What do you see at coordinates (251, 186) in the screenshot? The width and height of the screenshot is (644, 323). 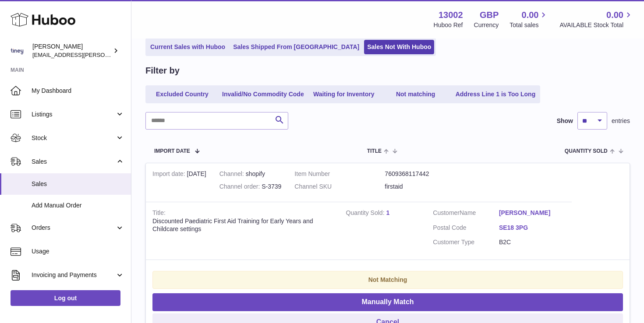 I see `div: S-3739` at bounding box center [251, 186].